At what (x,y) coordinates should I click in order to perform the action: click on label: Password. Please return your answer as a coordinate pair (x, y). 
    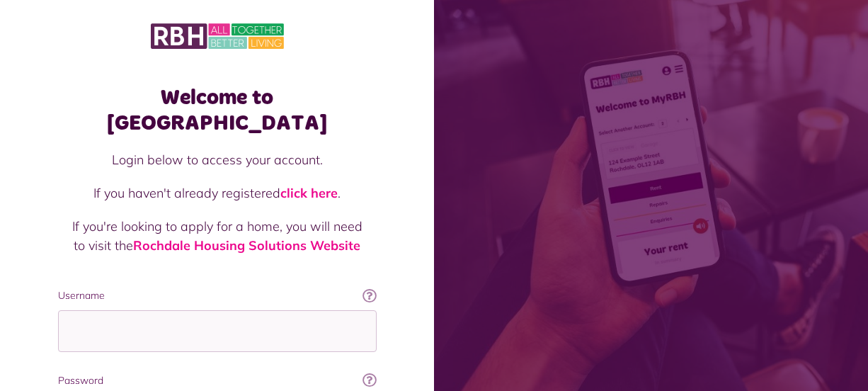
    Looking at the image, I should click on (217, 381).